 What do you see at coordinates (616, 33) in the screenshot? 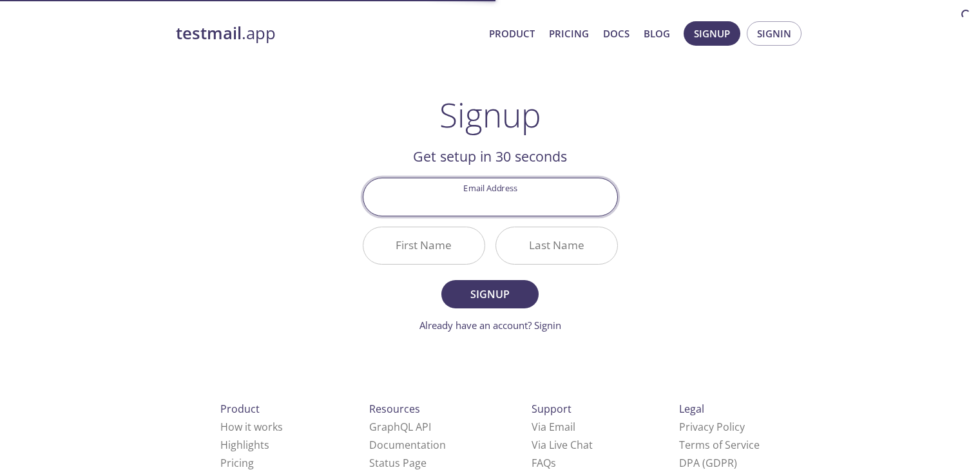
I see `a: Docs` at bounding box center [616, 33].